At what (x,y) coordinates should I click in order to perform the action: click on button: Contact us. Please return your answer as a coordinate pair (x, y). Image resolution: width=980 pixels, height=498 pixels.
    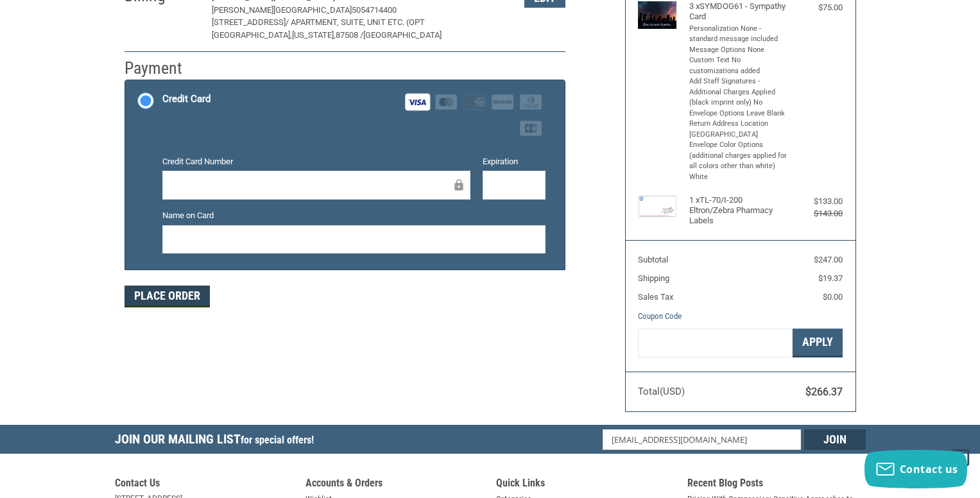
    Looking at the image, I should click on (916, 469).